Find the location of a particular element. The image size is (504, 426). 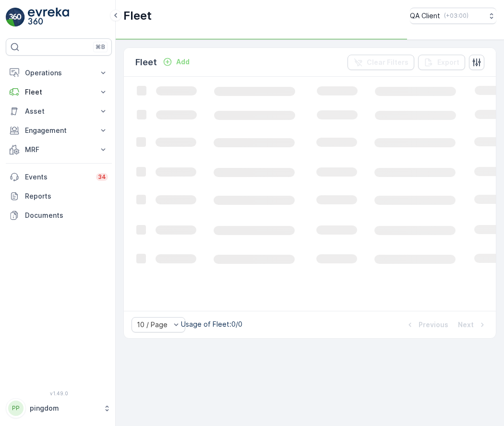

p: Clear Filters is located at coordinates (387, 62).